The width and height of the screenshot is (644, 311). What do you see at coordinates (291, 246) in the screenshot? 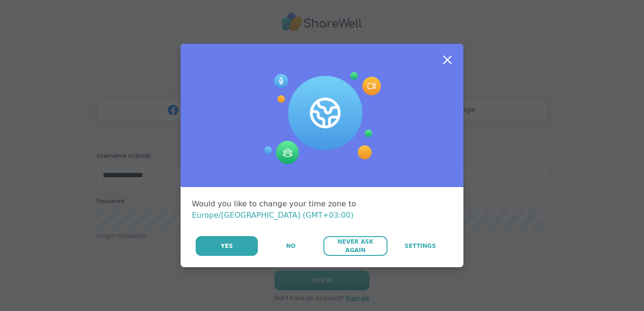
I see `button: No` at bounding box center [291, 246].